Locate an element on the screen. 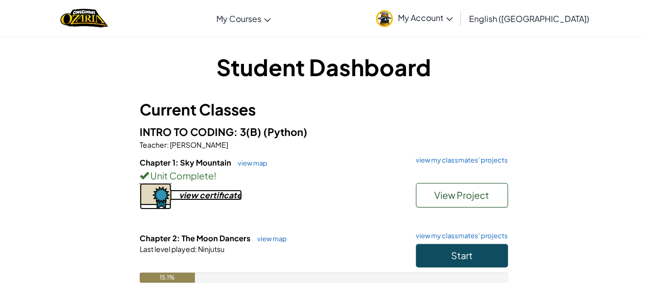 The image size is (647, 299). a: Ozaria by CodeCombat logo is located at coordinates (84, 18).